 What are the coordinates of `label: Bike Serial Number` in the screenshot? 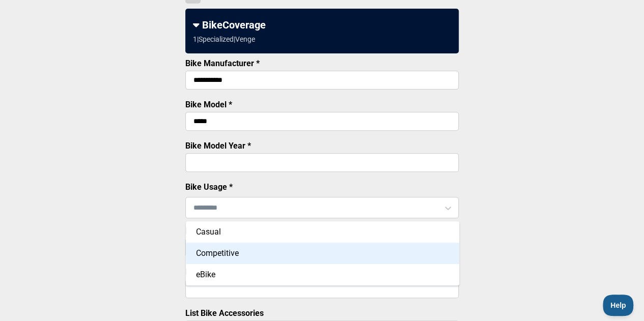 It's located at (221, 271).